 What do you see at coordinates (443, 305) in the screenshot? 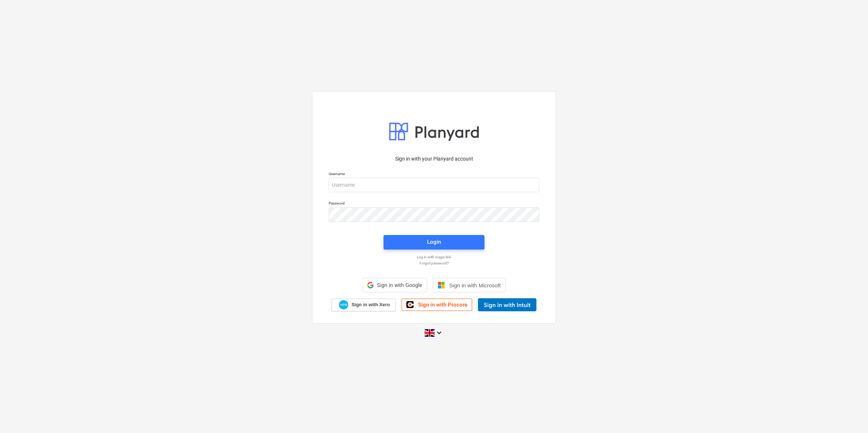
I see `span: Sign in with Procore` at bounding box center [443, 305].